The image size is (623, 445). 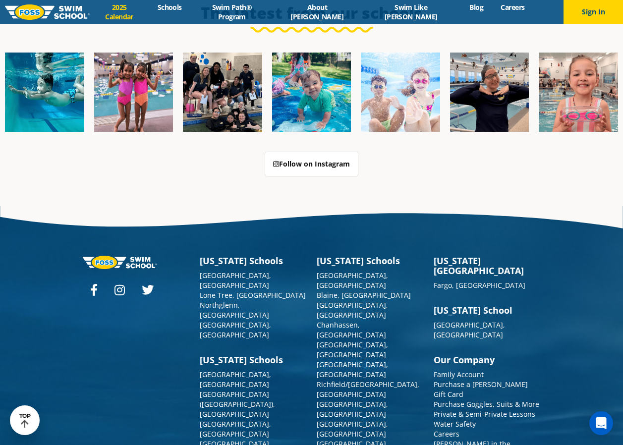 I want to click on a: Swim Path® Program, so click(x=231, y=12).